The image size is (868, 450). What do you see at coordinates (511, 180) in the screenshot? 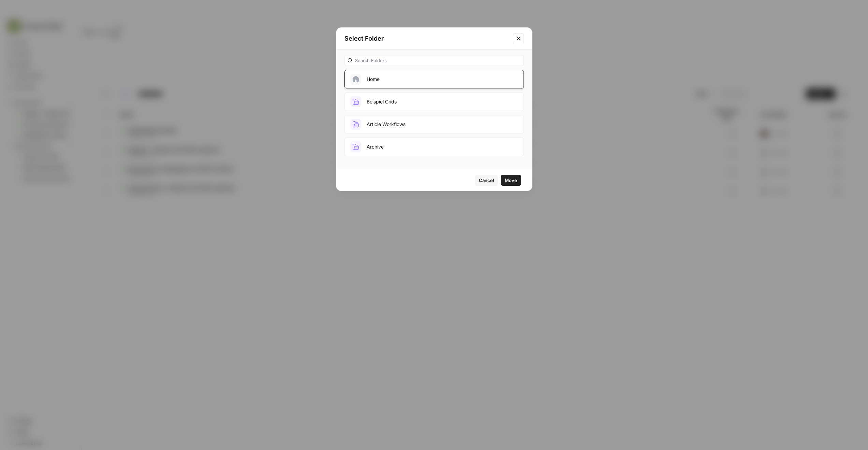
I see `span: Move` at bounding box center [511, 180].